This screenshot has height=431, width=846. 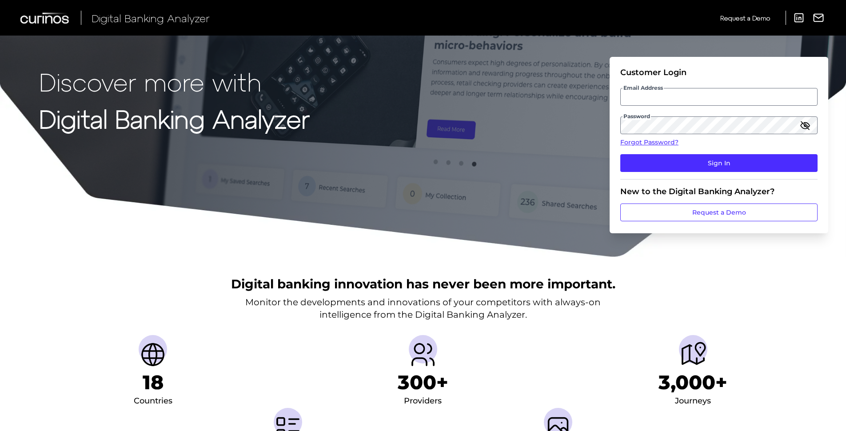 I want to click on div: Providers, so click(x=423, y=401).